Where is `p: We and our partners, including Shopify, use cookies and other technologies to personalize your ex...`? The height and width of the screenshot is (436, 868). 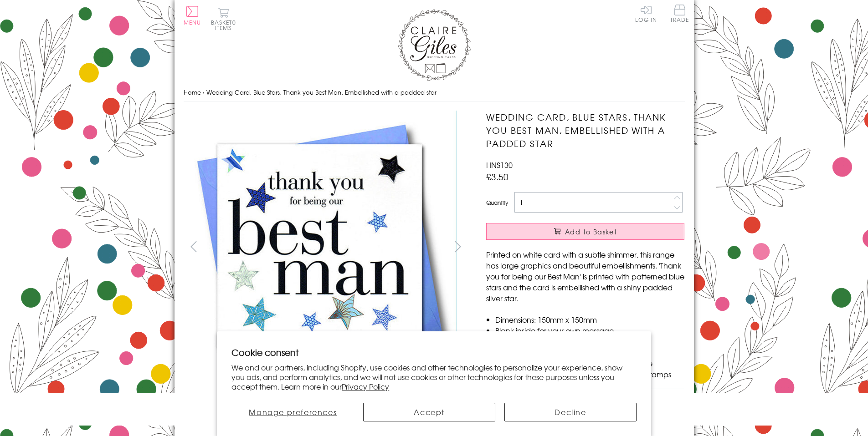
p: We and our partners, including Shopify, use cookies and other technologies to personalize your ex... is located at coordinates (434, 377).